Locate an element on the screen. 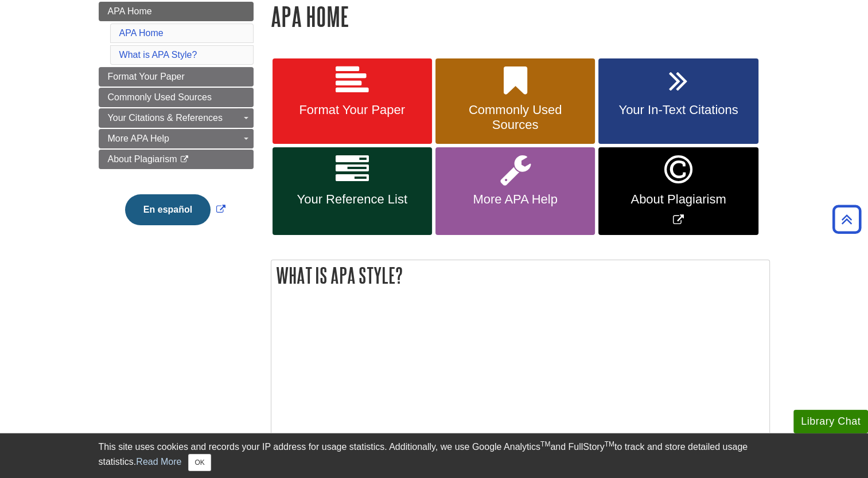  div: Guide Page Menu is located at coordinates (176, 123).